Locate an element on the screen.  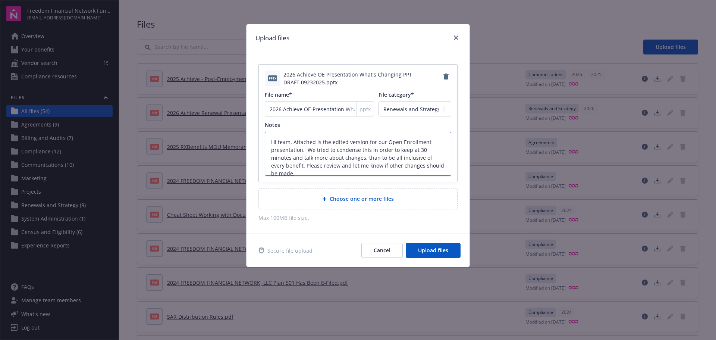
span: Upload files is located at coordinates (433, 250).